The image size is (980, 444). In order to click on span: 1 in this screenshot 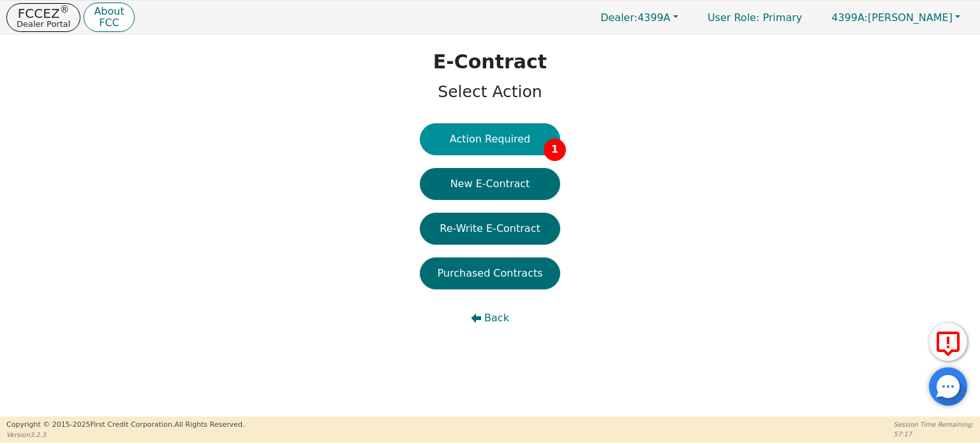, I will do `click(554, 149)`.